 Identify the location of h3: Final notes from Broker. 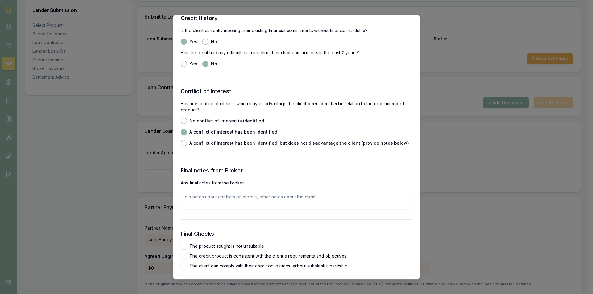
(296, 171).